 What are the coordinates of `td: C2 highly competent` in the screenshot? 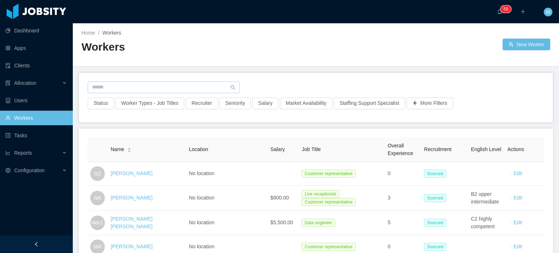 It's located at (486, 223).